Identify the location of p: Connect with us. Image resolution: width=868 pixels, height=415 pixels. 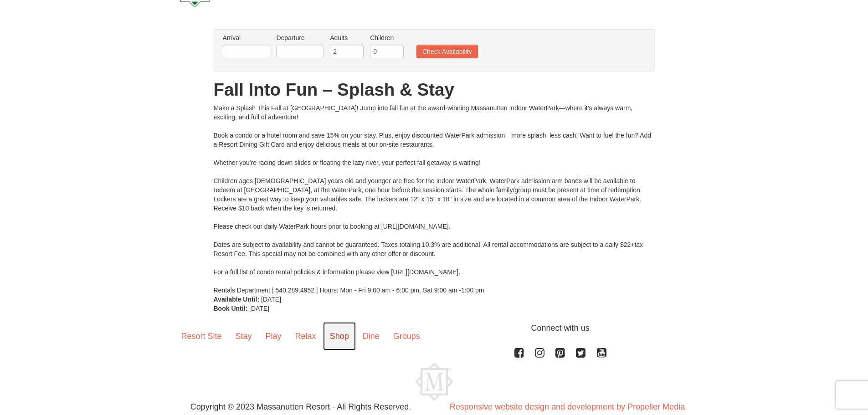
(434, 328).